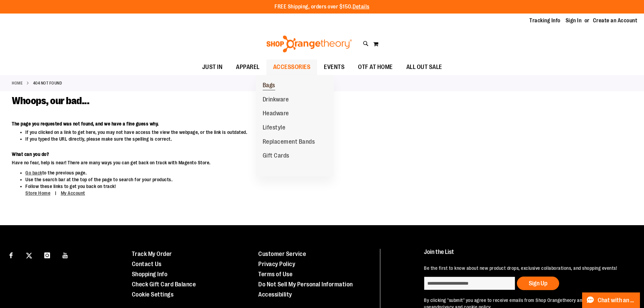 This screenshot has height=308, width=644. What do you see at coordinates (538, 283) in the screenshot?
I see `button: Sign Up` at bounding box center [538, 283].